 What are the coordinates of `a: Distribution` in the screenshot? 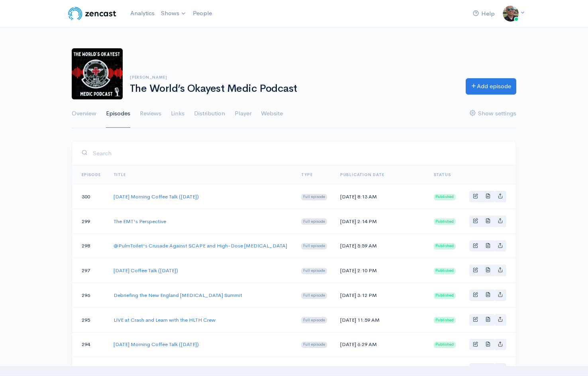 It's located at (210, 114).